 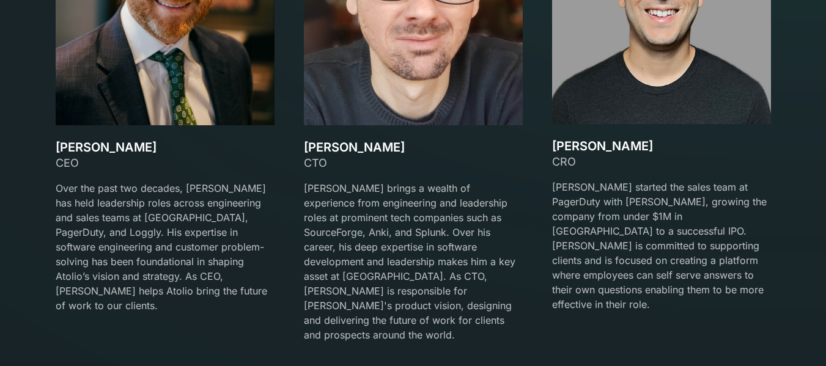 I want to click on div: CTO, so click(x=414, y=163).